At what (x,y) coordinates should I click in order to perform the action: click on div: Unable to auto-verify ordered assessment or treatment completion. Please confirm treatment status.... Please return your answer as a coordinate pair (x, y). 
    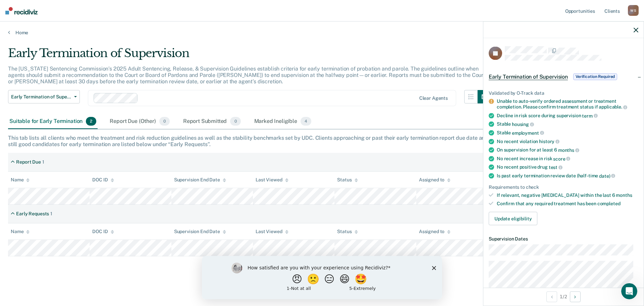
    Looking at the image, I should click on (567, 104).